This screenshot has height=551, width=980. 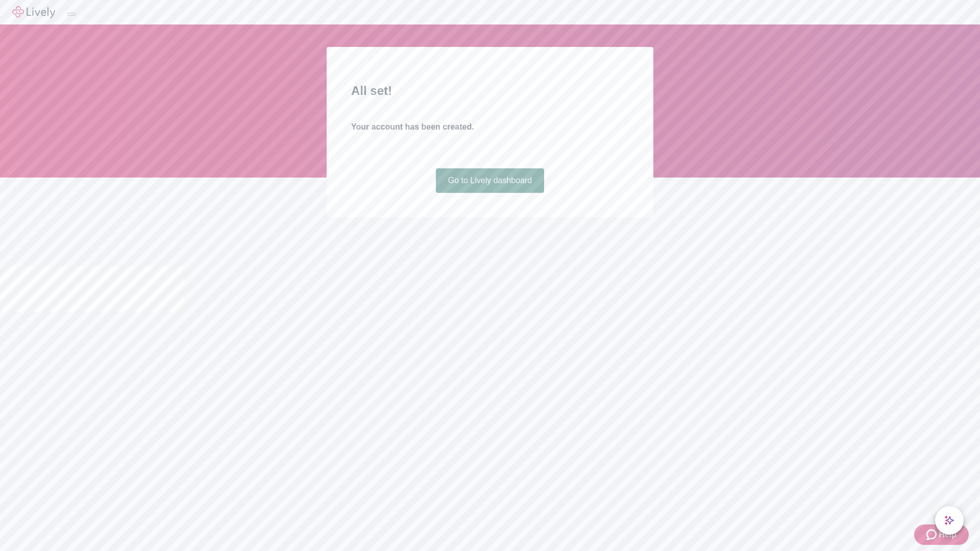 What do you see at coordinates (950, 521) in the screenshot?
I see `button: chat` at bounding box center [950, 521].